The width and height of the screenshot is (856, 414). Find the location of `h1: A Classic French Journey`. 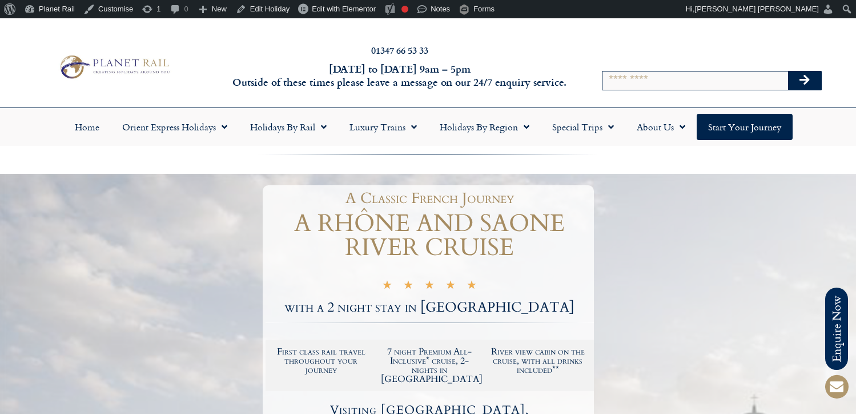

h1: A Classic French Journey is located at coordinates (429, 198).